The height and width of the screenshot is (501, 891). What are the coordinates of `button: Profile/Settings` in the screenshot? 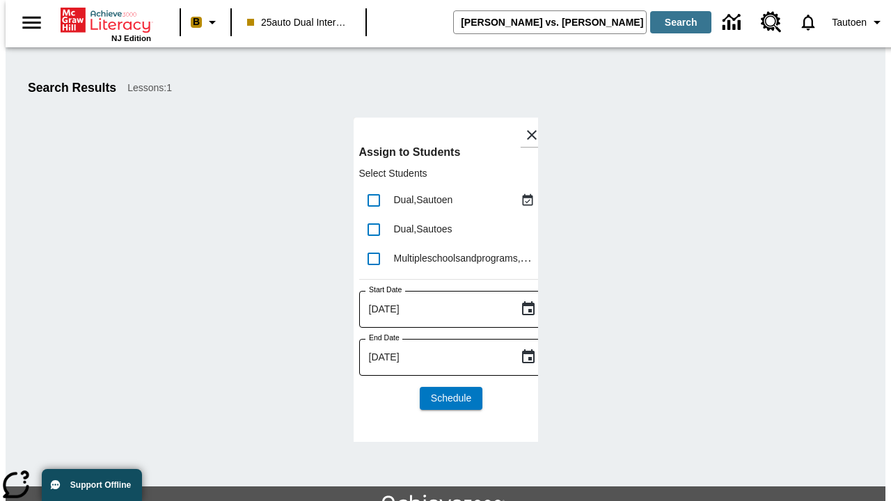 It's located at (858, 22).